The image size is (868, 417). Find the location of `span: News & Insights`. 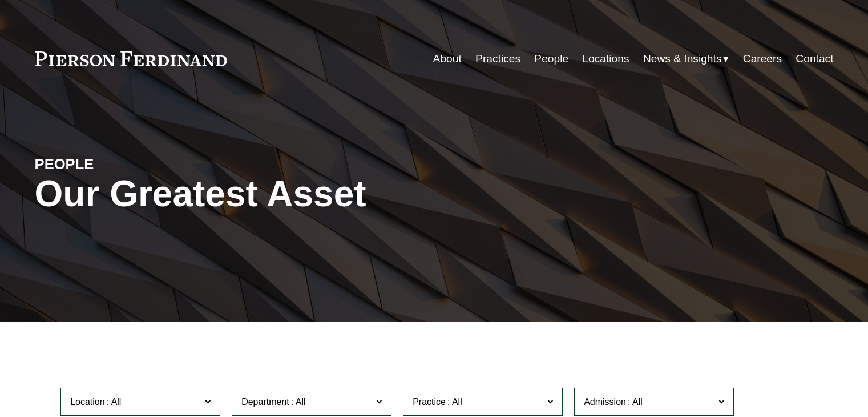

span: News & Insights is located at coordinates (683, 59).